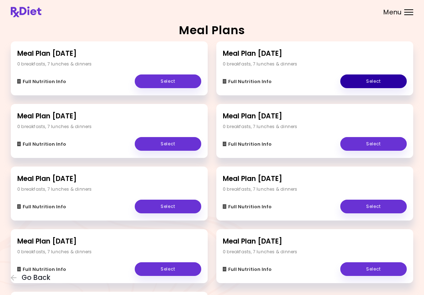 The height and width of the screenshot is (295, 424). What do you see at coordinates (168, 144) in the screenshot?
I see `a: Select - Meal Plan 7/25/2025` at bounding box center [168, 144].